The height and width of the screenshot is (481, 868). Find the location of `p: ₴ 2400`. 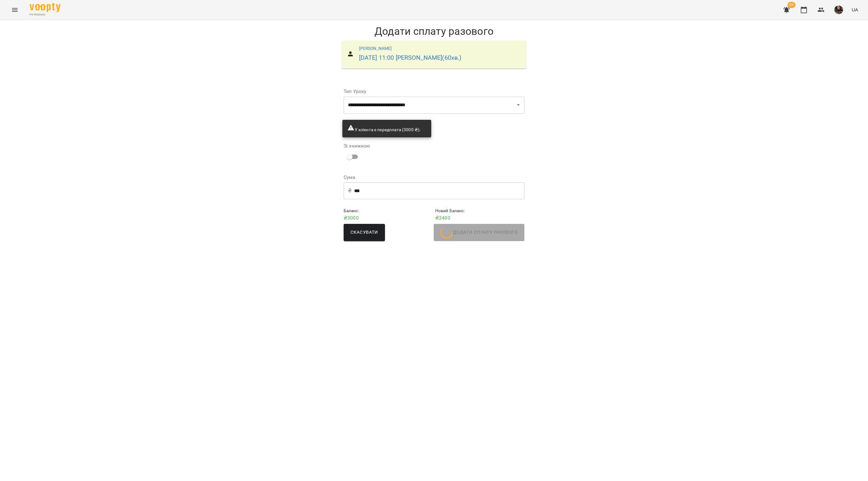

p: ₴ 2400 is located at coordinates (480, 218).